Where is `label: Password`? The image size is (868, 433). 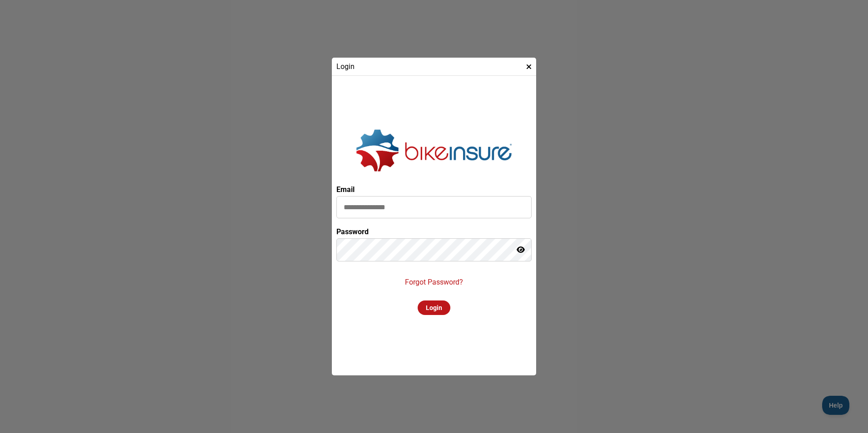 label: Password is located at coordinates (353, 232).